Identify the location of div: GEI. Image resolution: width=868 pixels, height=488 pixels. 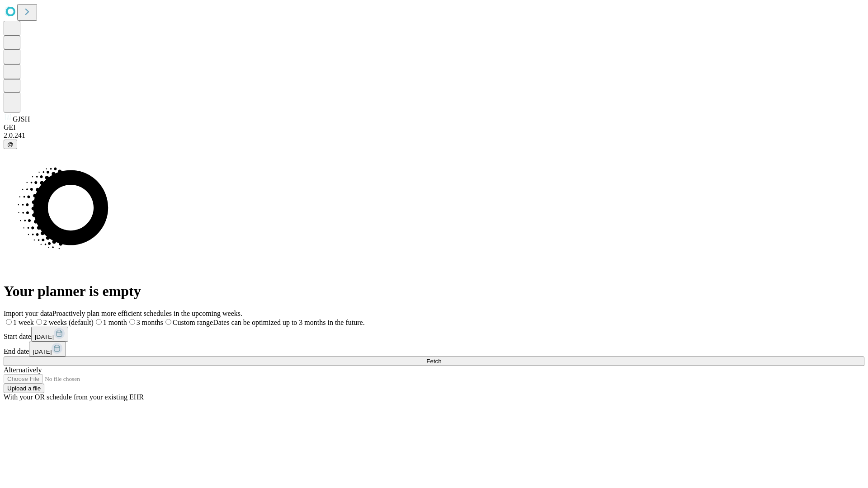
(434, 128).